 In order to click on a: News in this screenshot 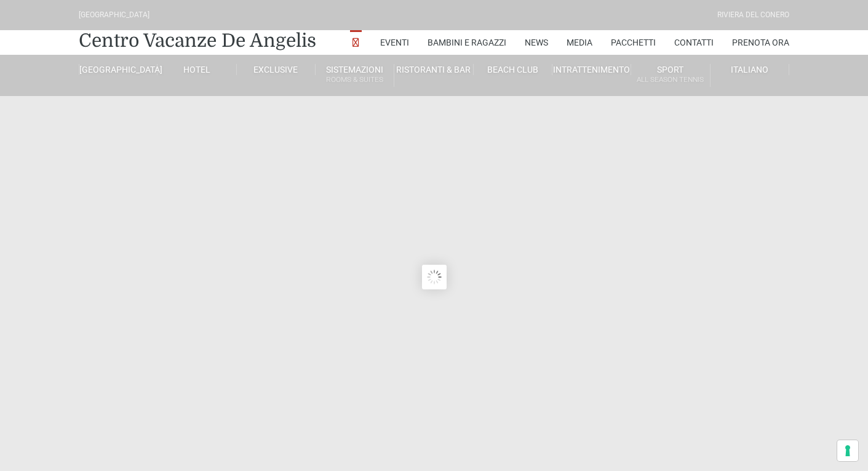, I will do `click(536, 43)`.